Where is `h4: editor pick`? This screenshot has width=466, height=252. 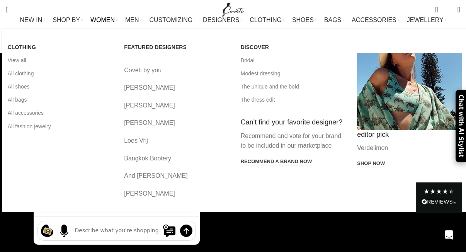 h4: editor pick is located at coordinates (410, 135).